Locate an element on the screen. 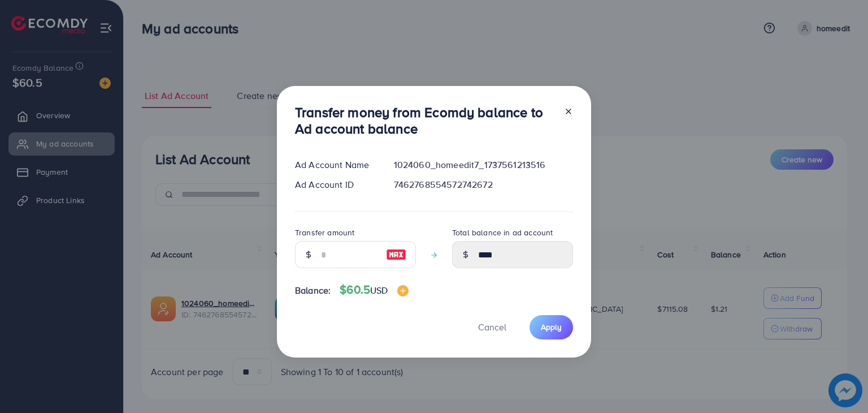 This screenshot has height=413, width=868. span: Cancel is located at coordinates (492, 327).